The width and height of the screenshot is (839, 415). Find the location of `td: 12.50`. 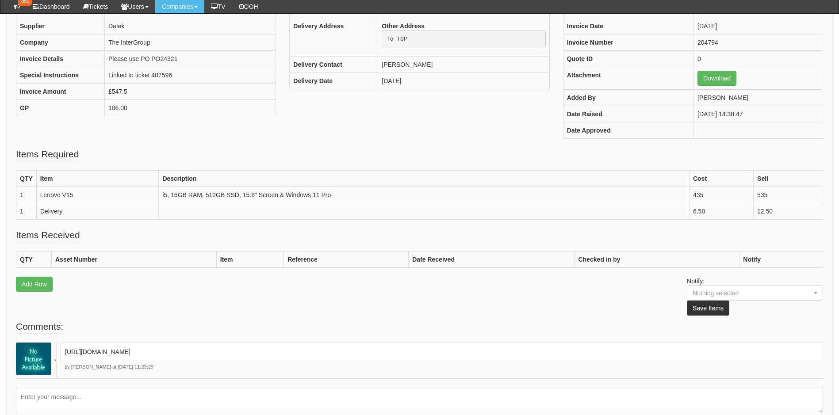

td: 12.50 is located at coordinates (788, 211).